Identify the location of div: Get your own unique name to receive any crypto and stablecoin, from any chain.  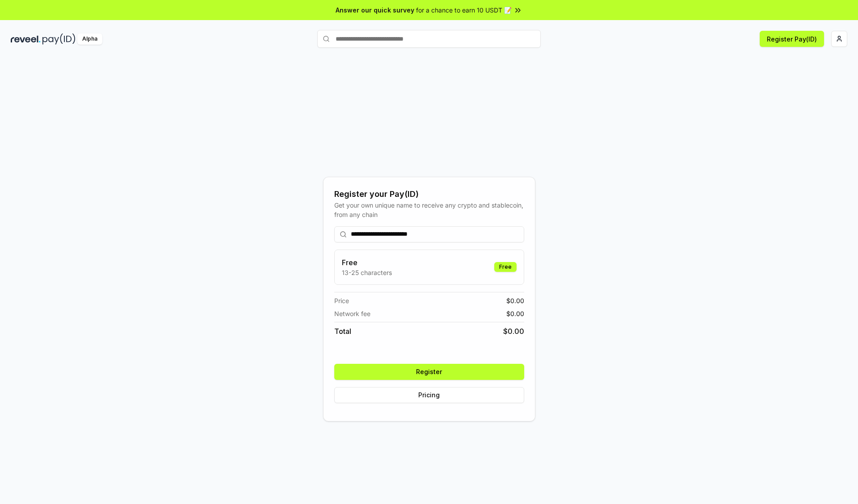
(429, 210).